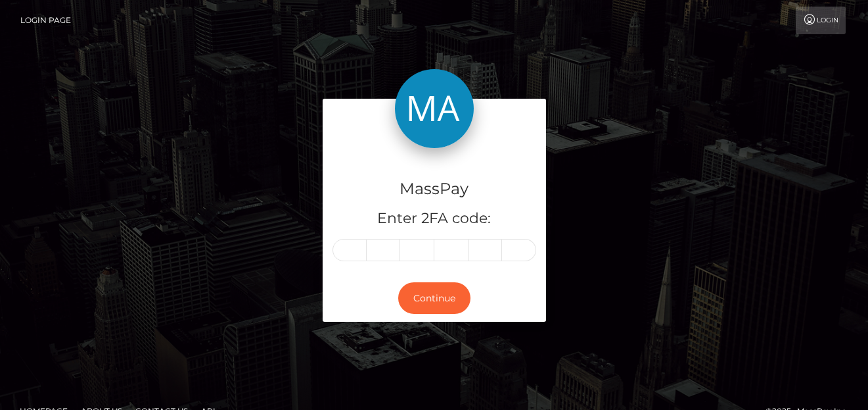  What do you see at coordinates (434, 188) in the screenshot?
I see `h4: MassPay` at bounding box center [434, 188].